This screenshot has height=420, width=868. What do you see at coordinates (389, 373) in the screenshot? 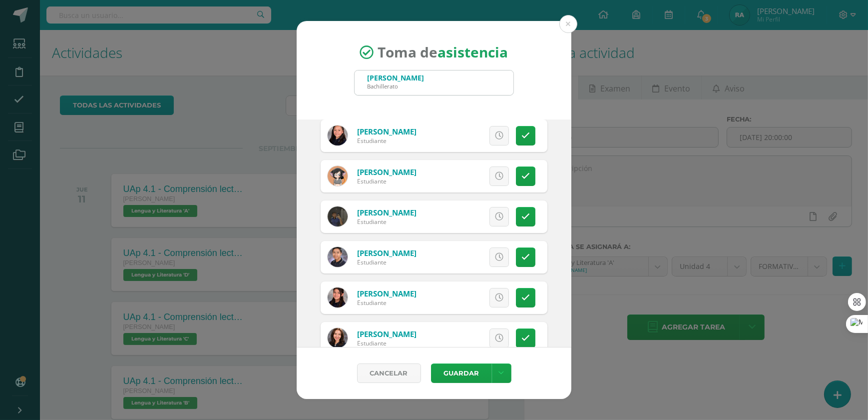
I see `a: Cancelar` at bounding box center [389, 373].